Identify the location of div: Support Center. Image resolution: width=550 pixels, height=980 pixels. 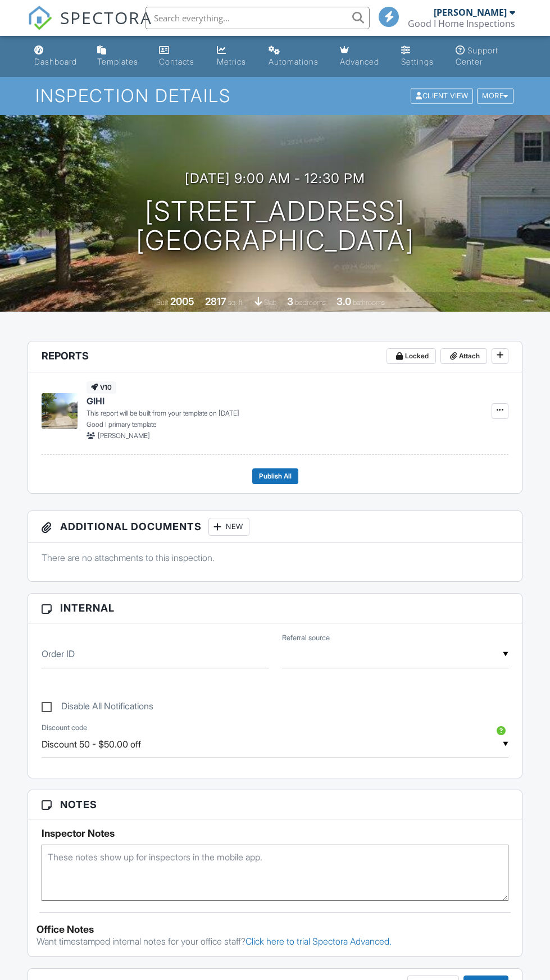
(477, 56).